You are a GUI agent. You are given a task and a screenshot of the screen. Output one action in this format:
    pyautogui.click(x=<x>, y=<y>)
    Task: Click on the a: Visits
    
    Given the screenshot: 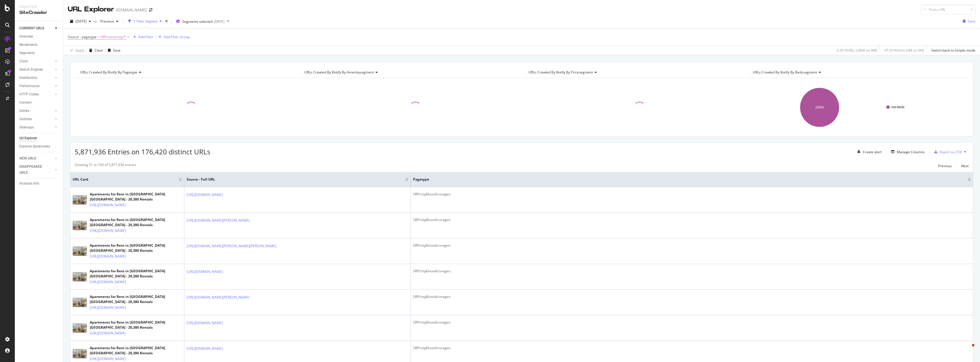 What is the action you would take?
    pyautogui.click(x=36, y=61)
    